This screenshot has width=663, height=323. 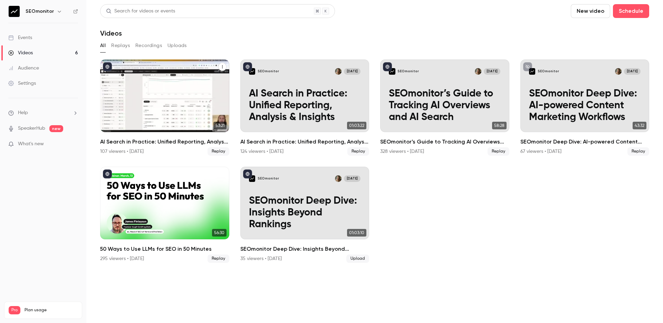 What do you see at coordinates (51, 310) in the screenshot?
I see `span: Plan usage` at bounding box center [51, 310].